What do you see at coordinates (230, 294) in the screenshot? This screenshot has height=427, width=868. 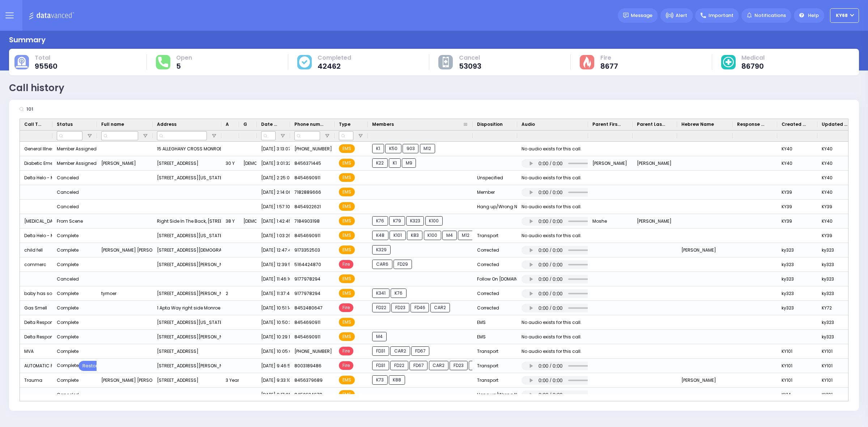 I see `div: 2` at bounding box center [230, 294].